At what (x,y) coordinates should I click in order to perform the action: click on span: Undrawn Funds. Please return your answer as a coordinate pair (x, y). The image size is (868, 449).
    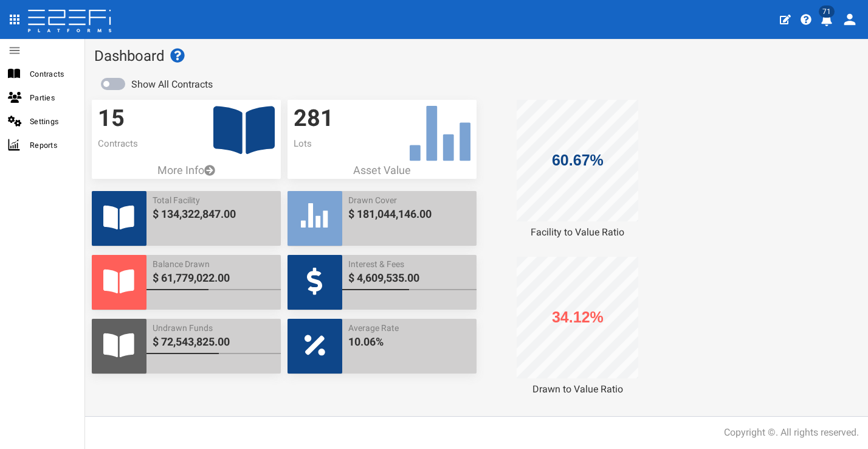
    Looking at the image, I should click on (214, 328).